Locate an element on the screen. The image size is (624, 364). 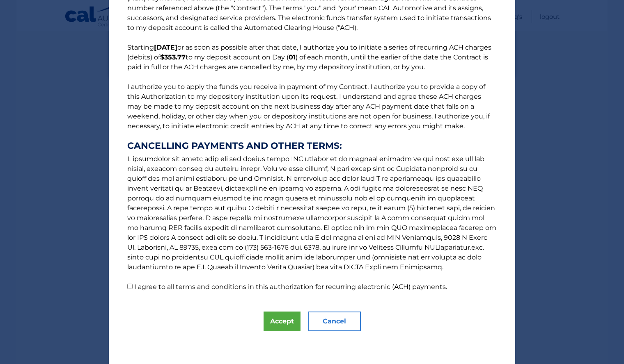
b: 01 is located at coordinates (292, 57).